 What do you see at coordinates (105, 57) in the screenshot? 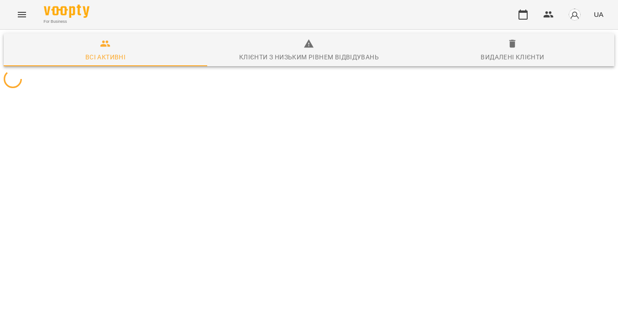
I see `div: Всі активні` at bounding box center [105, 57].